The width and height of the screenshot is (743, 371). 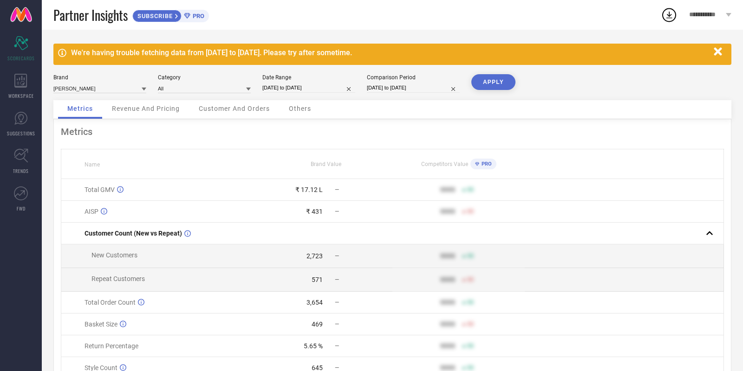 I want to click on span: Return Percentage, so click(x=111, y=346).